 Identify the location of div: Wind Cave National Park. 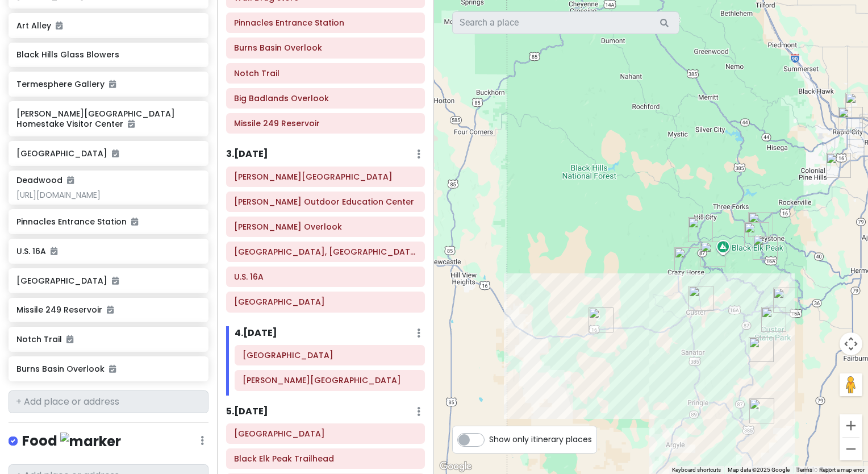
(762, 410).